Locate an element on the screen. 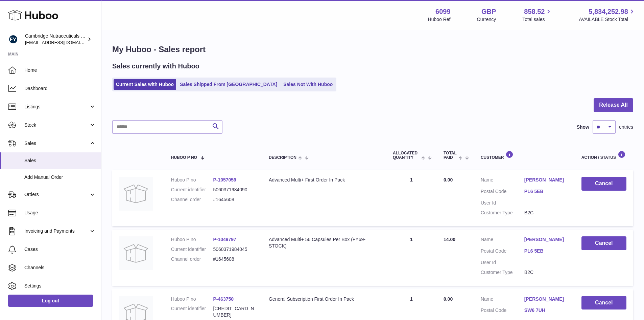  a: 858.52 Total sales is located at coordinates (537, 15).